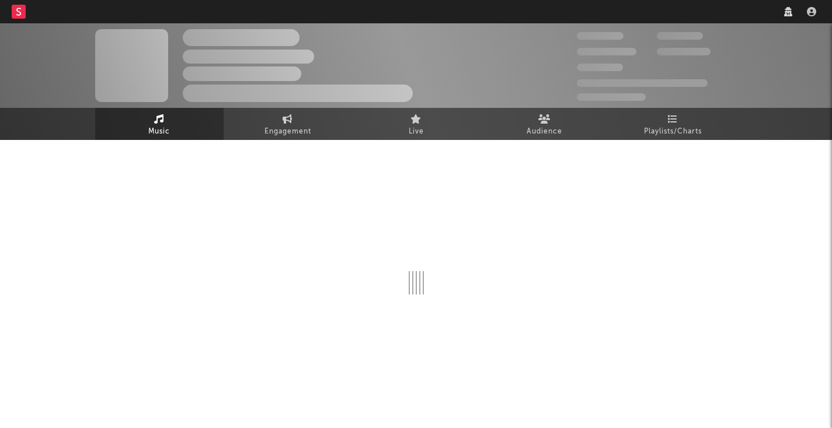  What do you see at coordinates (611, 97) in the screenshot?
I see `span: Jump Score: 85.0` at bounding box center [611, 97].